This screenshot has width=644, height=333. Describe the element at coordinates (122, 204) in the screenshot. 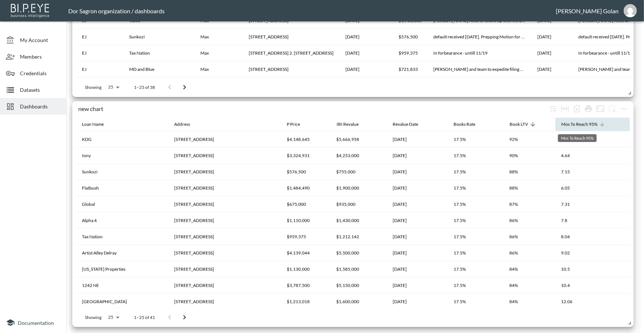

I see `th: Global` at that location.